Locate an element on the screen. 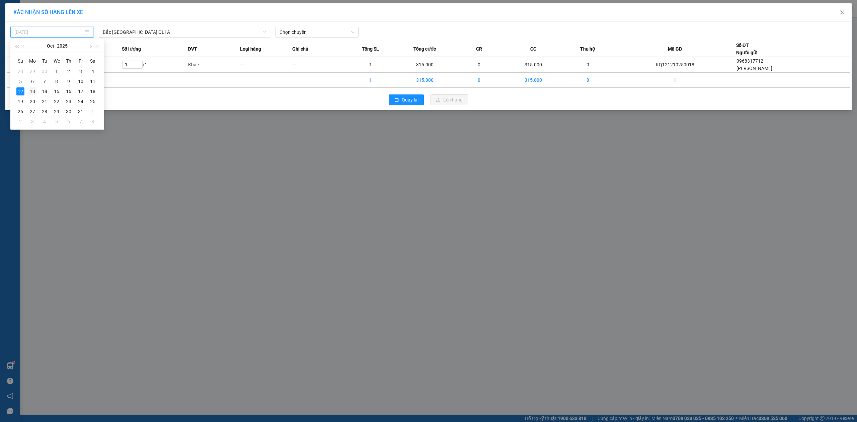 The height and width of the screenshot is (422, 857). div: 10 is located at coordinates (81, 81).